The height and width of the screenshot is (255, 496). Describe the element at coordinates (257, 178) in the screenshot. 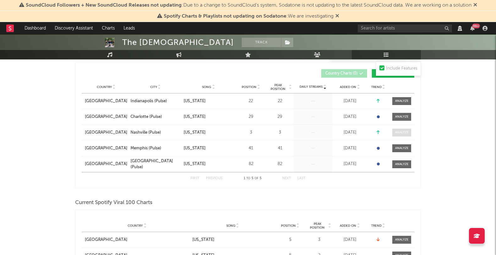

I see `span: of` at that location.